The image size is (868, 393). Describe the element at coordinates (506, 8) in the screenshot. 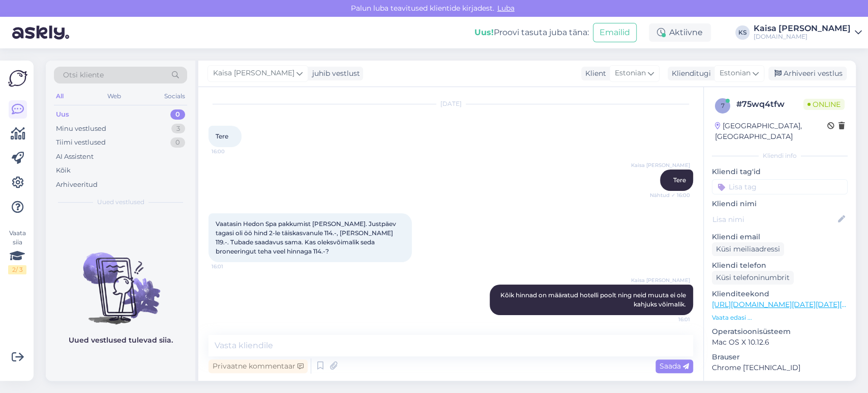

I see `span: Luba` at that location.